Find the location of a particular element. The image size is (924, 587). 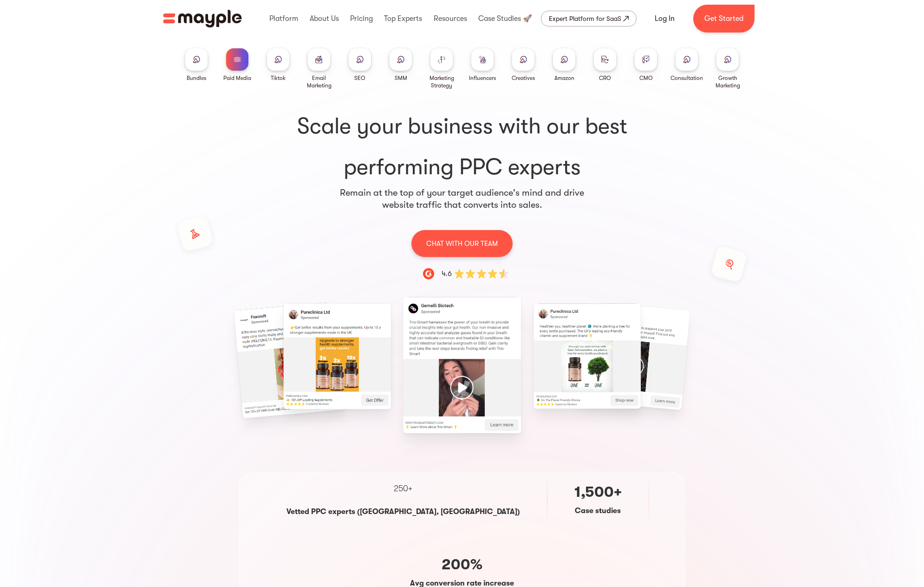

div: 4.6 is located at coordinates (447, 274).